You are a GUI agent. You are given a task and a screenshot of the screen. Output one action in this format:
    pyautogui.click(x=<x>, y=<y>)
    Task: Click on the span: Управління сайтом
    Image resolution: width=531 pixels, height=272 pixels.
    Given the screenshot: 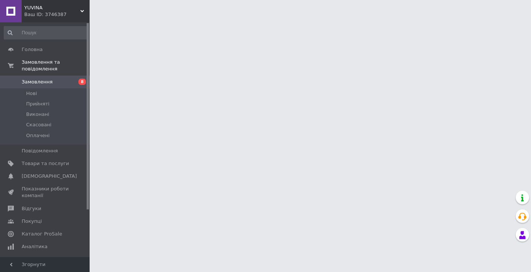 What is the action you would take?
    pyautogui.click(x=45, y=263)
    